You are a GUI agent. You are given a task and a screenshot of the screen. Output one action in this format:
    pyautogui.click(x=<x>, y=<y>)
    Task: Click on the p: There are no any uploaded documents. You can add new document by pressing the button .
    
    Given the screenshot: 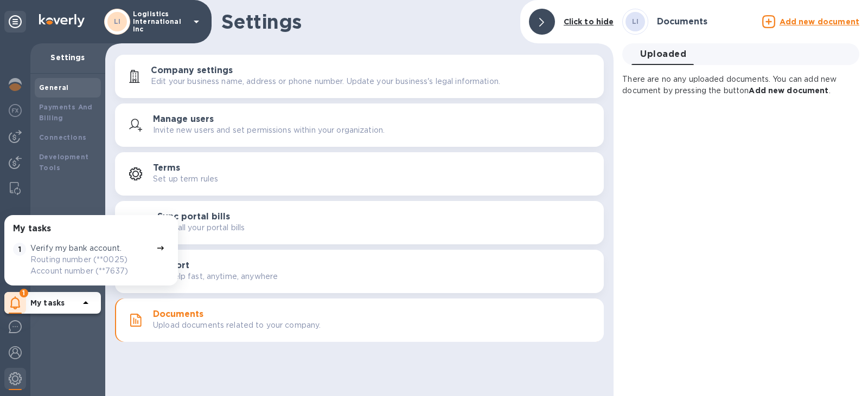 What is the action you would take?
    pyautogui.click(x=741, y=85)
    